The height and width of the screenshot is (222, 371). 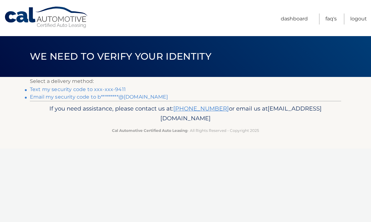 What do you see at coordinates (186, 81) in the screenshot?
I see `p: Select a delivery method:` at bounding box center [186, 81].